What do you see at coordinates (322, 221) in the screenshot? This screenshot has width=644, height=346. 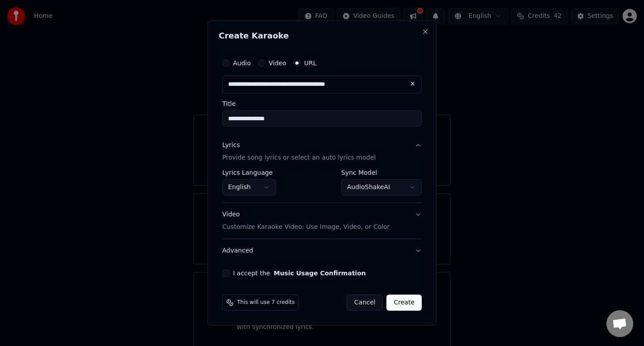 I see `button: VideoCustomize Karaoke Video: Use Image, Video, or Color` at bounding box center [322, 221].